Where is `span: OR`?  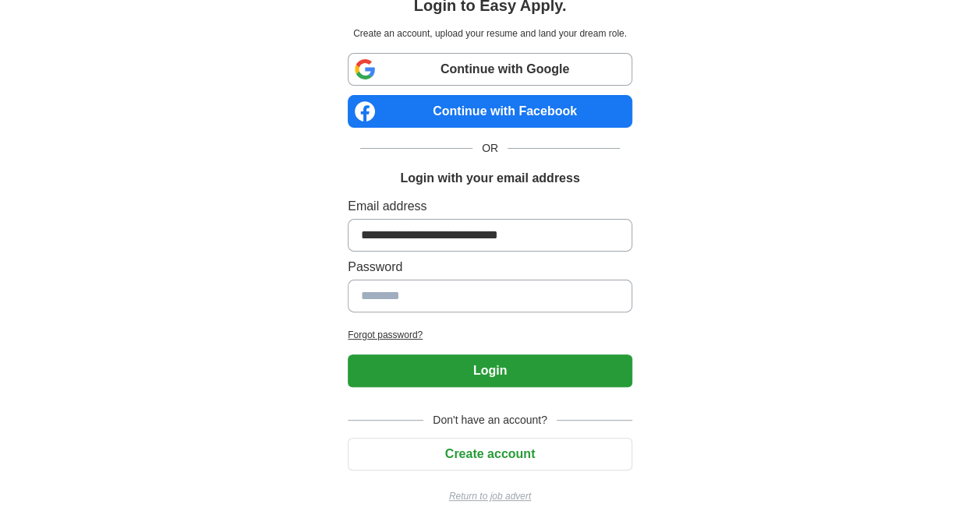 span: OR is located at coordinates (489, 148).